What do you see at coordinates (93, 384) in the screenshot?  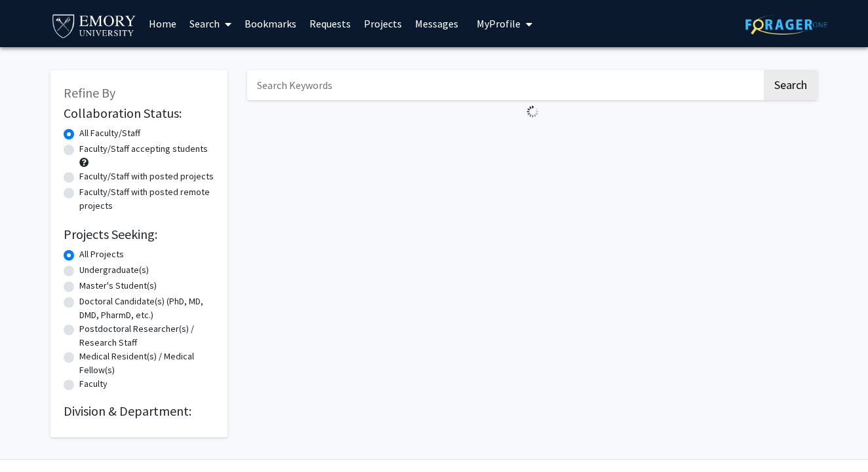 I see `label: Faculty` at bounding box center [93, 384].